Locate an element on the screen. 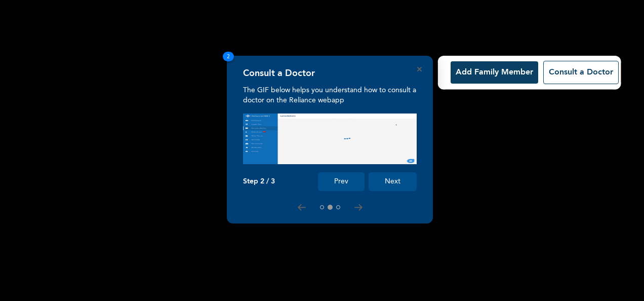 The image size is (644, 301). img: consult_tour.f0374f2500000a21e88d.gif is located at coordinates (330, 139).